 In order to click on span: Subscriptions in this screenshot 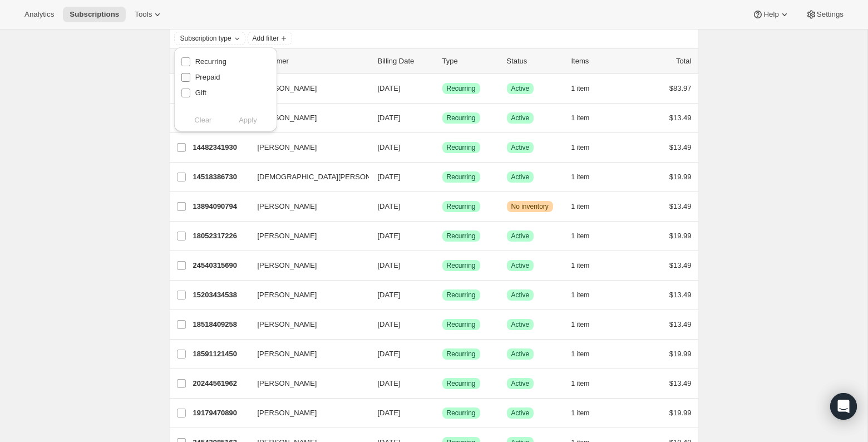, I will do `click(94, 14)`.